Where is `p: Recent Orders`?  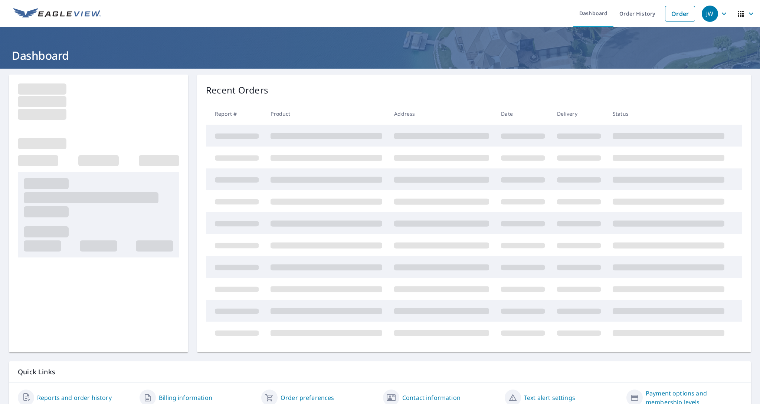 p: Recent Orders is located at coordinates (237, 90).